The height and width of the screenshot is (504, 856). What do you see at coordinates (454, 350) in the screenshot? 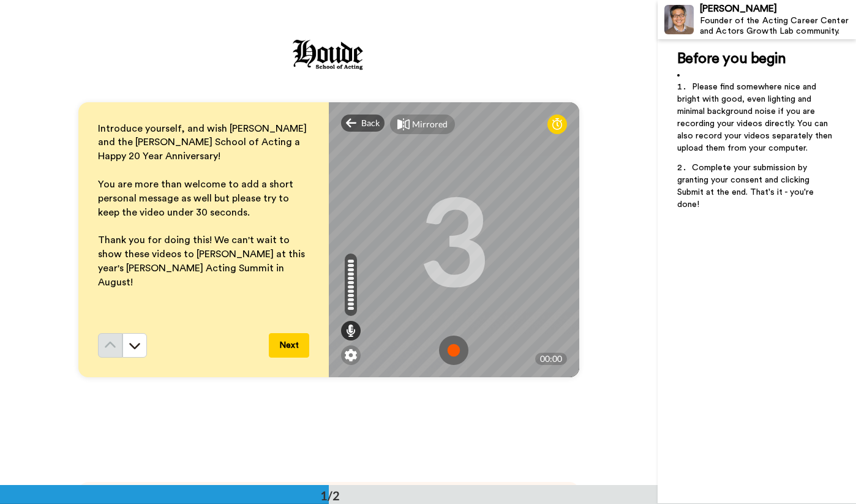
I see `img: ic_record_start.svg` at bounding box center [454, 350].